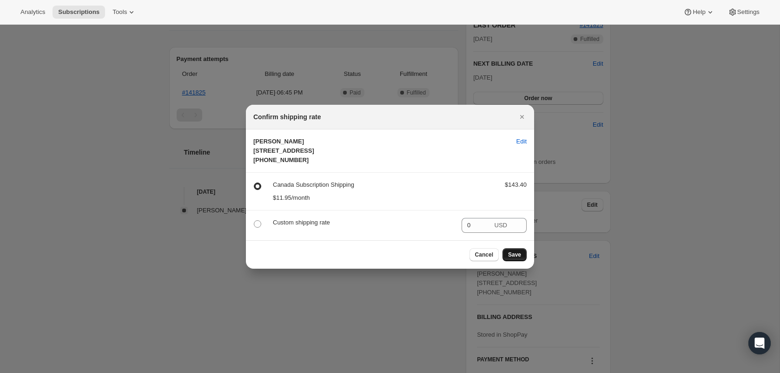 The image size is (780, 373). Describe the element at coordinates (516, 184) in the screenshot. I see `span: $143.40` at that location.